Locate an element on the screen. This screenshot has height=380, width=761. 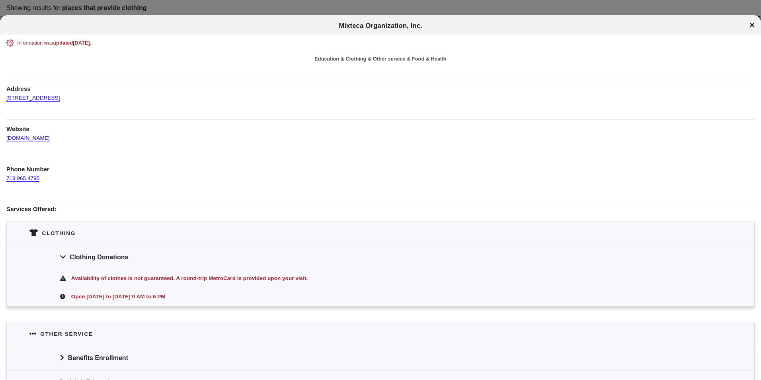
div: Clothing Donations is located at coordinates (380, 257).